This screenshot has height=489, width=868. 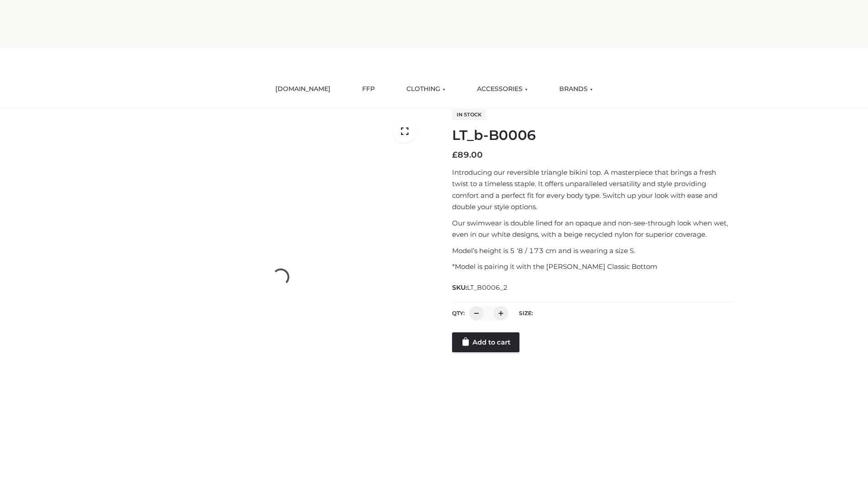 I want to click on span: SKU:, so click(x=480, y=287).